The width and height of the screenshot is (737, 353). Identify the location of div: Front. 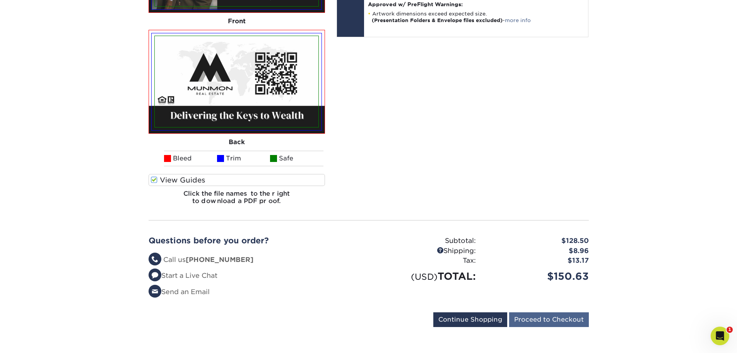
(237, 21).